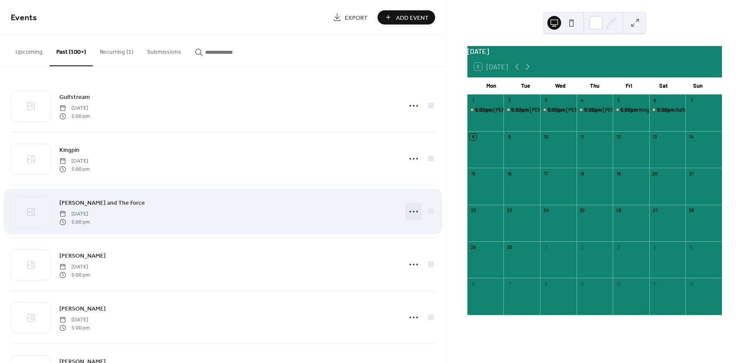 This screenshot has height=363, width=743. What do you see at coordinates (406, 17) in the screenshot?
I see `button: Add Event` at bounding box center [406, 17].